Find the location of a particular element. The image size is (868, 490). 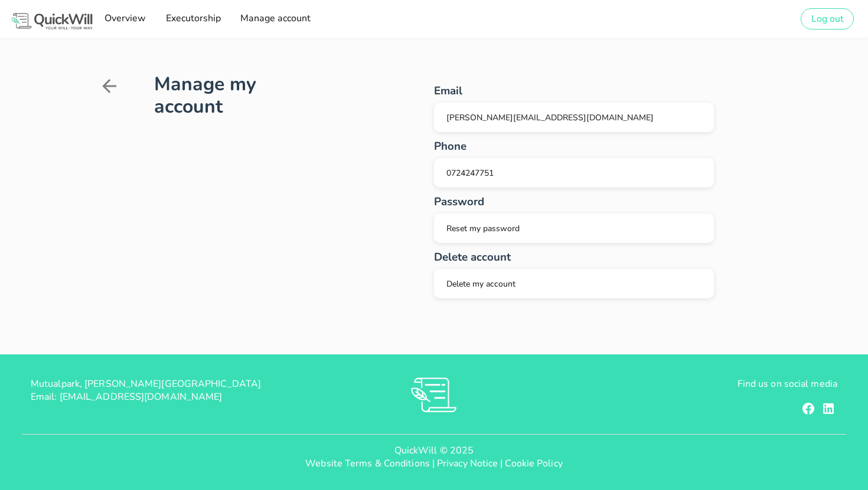

span: 0724247751 is located at coordinates (470, 173).